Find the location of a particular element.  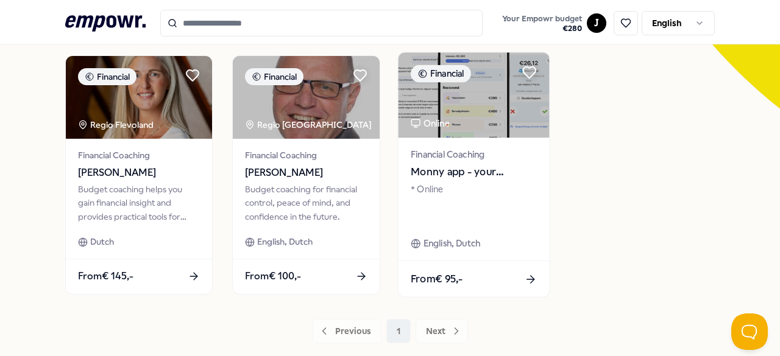

span: Dutch is located at coordinates (102, 242).